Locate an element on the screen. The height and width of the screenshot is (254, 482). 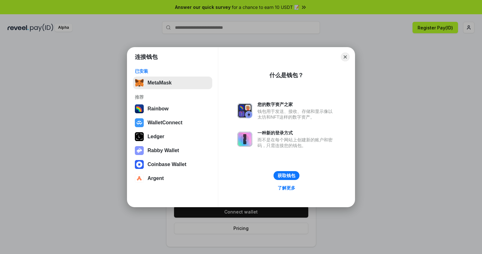
div: 获取钱包 is located at coordinates (287, 175).